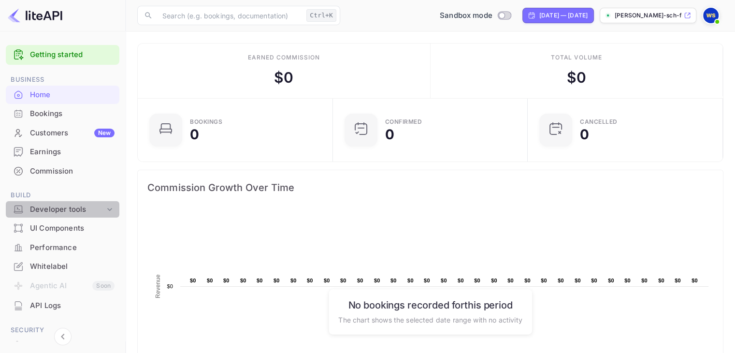  What do you see at coordinates (430, 304) in the screenshot?
I see `h6: No bookings recorded for this period` at bounding box center [430, 304].